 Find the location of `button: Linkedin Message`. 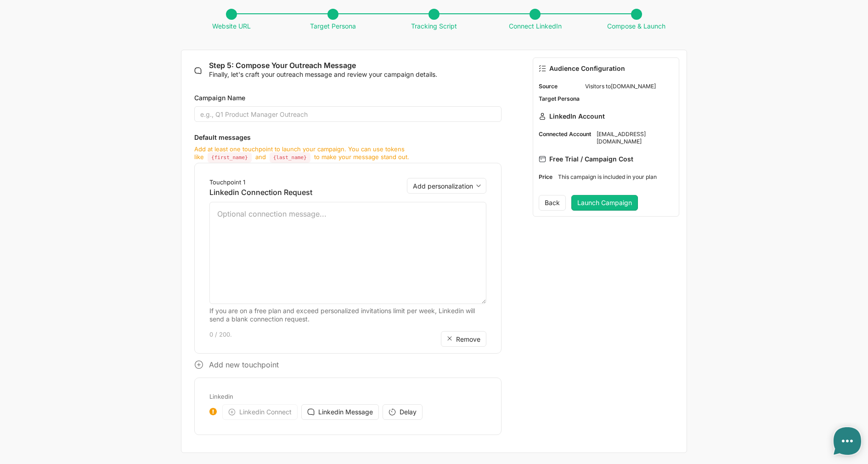

button: Linkedin Message is located at coordinates (340, 412).